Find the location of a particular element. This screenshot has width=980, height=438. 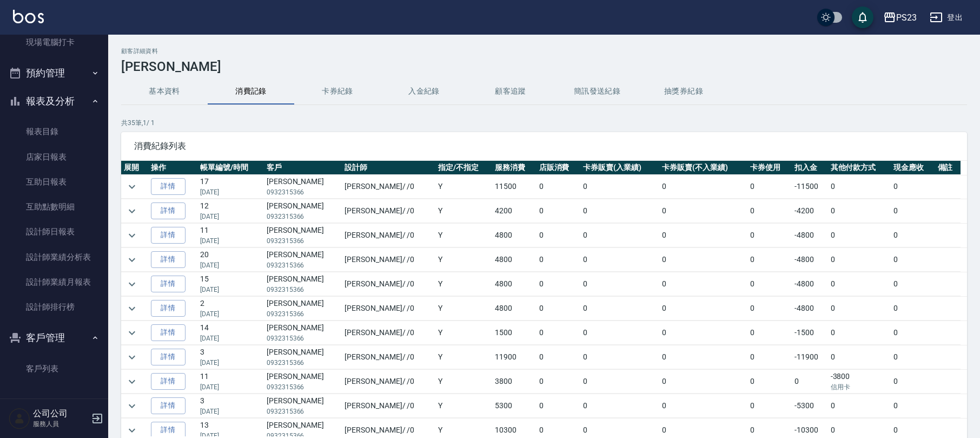

th: 設計師 is located at coordinates (388, 168).